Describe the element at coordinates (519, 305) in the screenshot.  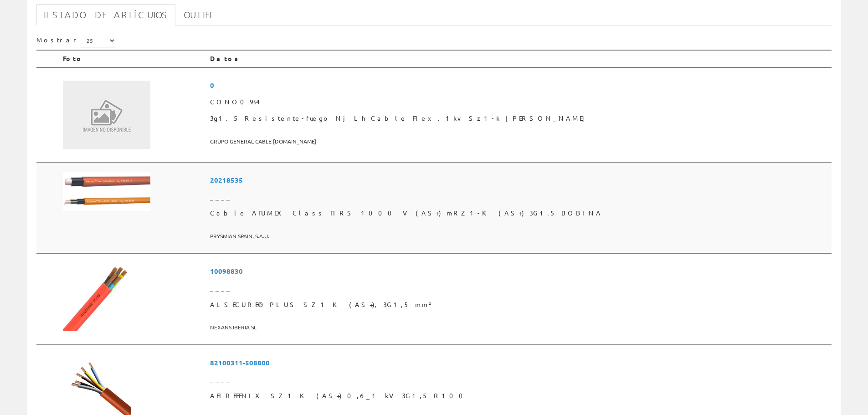
I see `span: ALSECURE® PLUS SZ1-K (AS+), 3G1,5 mm²` at that location.